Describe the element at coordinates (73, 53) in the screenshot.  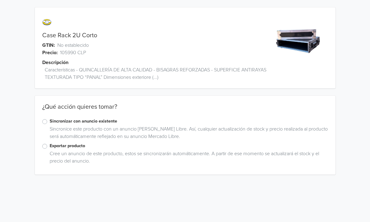
I see `span: 105990 CLP` at that location.